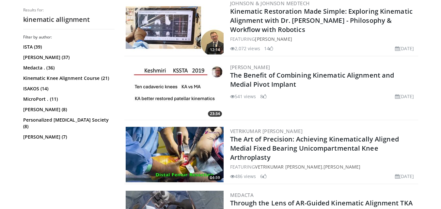 This screenshot has height=209, width=441. I want to click on p: Results for:, so click(69, 10).